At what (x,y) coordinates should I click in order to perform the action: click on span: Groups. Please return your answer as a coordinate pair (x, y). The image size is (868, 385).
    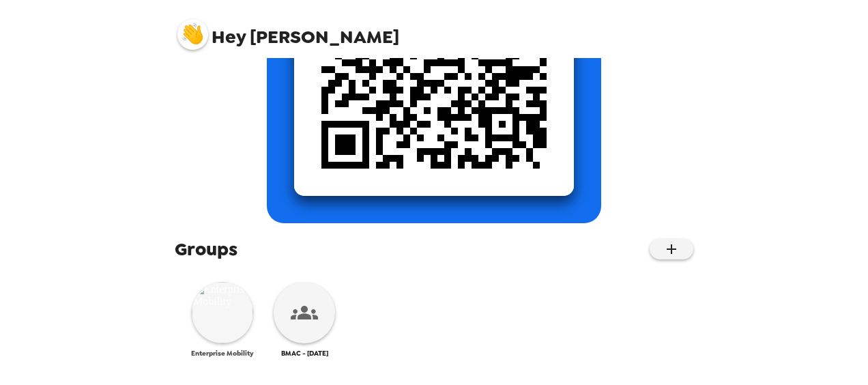
    Looking at the image, I should click on (206, 249).